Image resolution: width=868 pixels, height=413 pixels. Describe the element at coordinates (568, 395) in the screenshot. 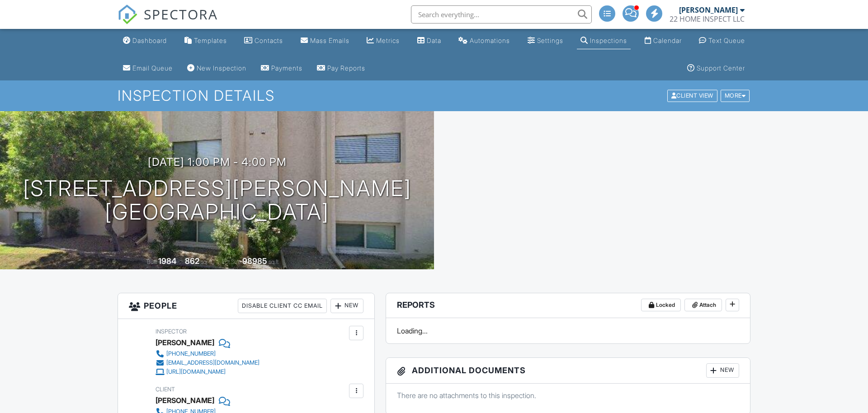

I see `p: There are no attachments to this inspection.` at that location.